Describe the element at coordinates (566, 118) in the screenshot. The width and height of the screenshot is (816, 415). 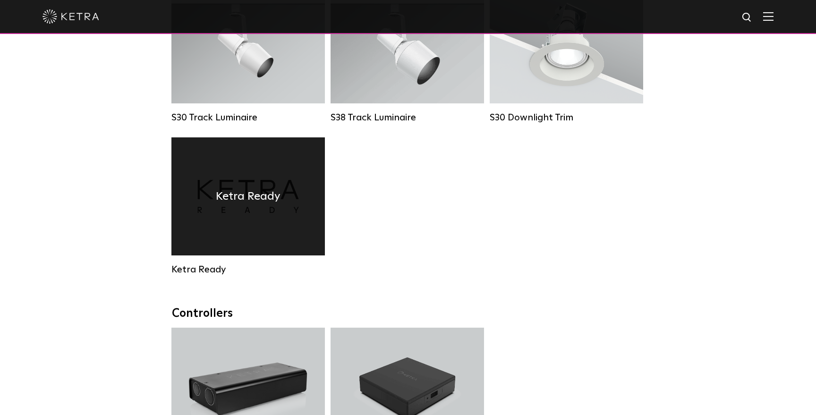
I see `div: S30 Downlight Trim` at that location.